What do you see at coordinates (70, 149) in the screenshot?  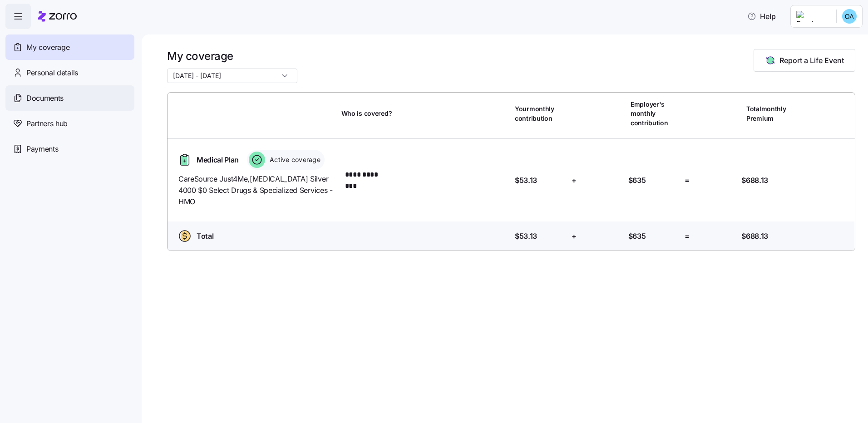 I see `a: Payments` at bounding box center [70, 149].